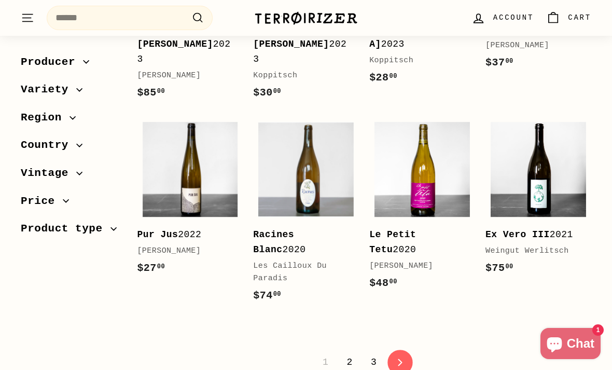  What do you see at coordinates (306, 215) in the screenshot?
I see `a: Racines Blanc2020Les Cailloux Du Paradis` at bounding box center [306, 215].